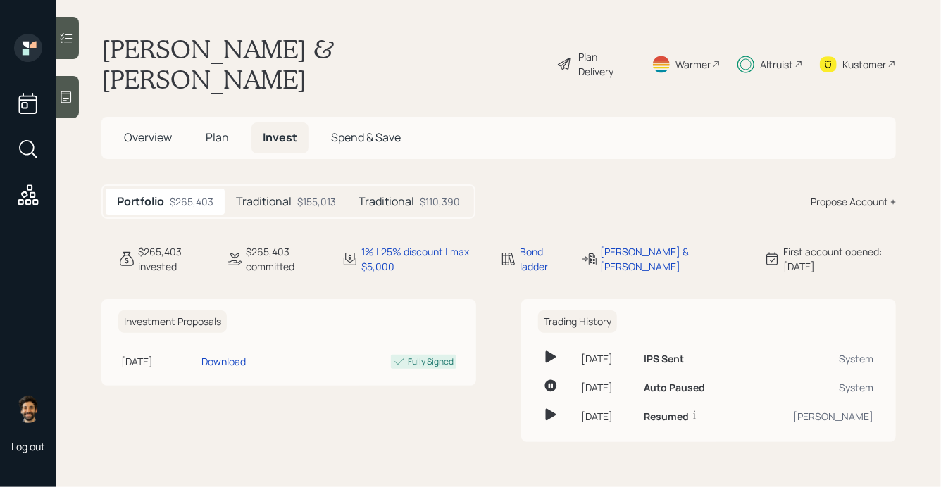 This screenshot has width=941, height=487. What do you see at coordinates (192, 201) in the screenshot?
I see `div: $265,403` at bounding box center [192, 201].